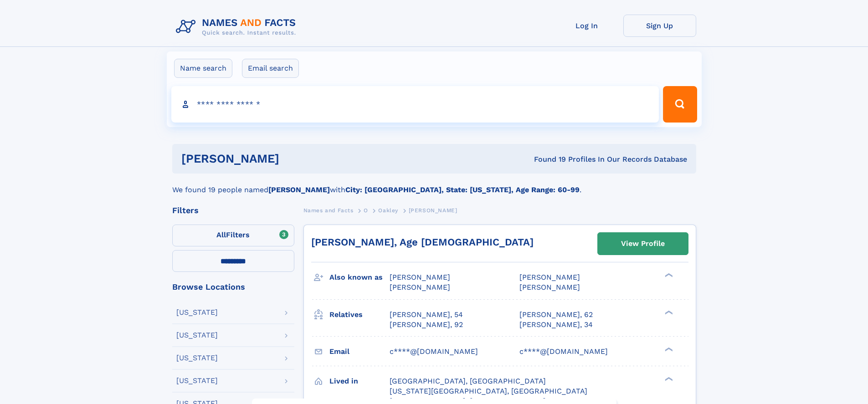 This screenshot has width=868, height=404. What do you see at coordinates (221, 234) in the screenshot?
I see `span: All` at bounding box center [221, 234].